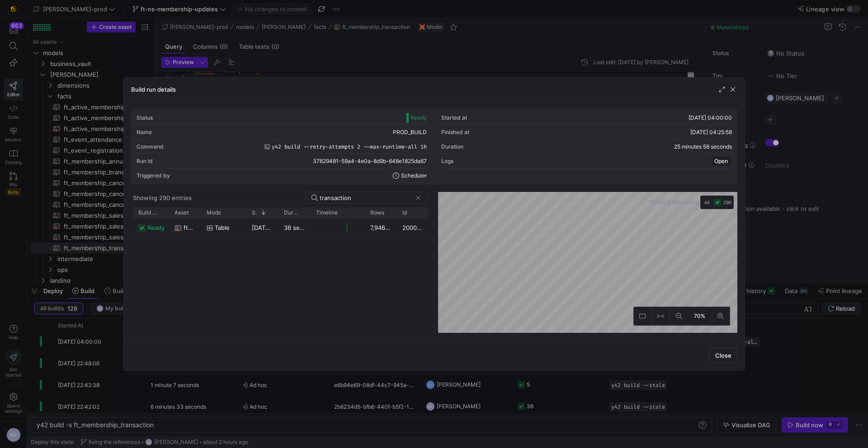 This screenshot has height=448, width=868. I want to click on span: ready, so click(156, 228).